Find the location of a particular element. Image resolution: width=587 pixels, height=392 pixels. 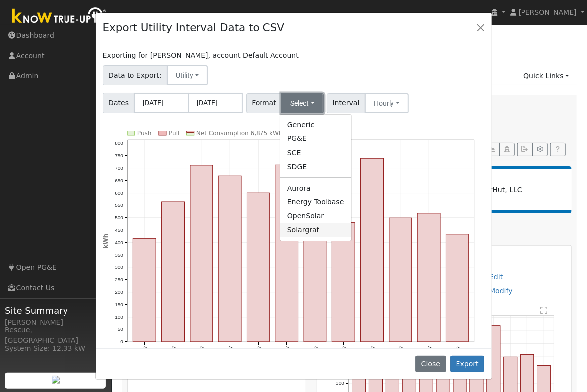

span: Data to Export: is located at coordinates (135, 76).